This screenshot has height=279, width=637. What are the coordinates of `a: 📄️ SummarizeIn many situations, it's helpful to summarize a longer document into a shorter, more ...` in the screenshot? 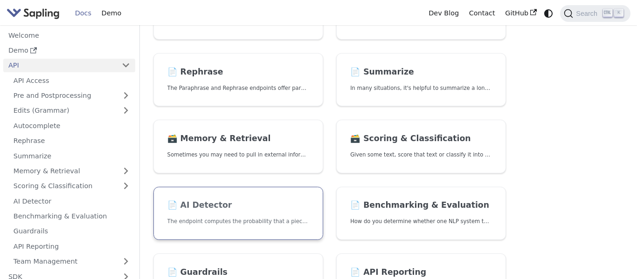 It's located at (421, 80).